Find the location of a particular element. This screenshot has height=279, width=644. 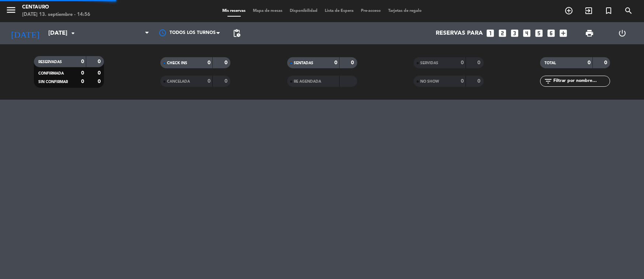

span: Lista de Espera is located at coordinates (339, 11).